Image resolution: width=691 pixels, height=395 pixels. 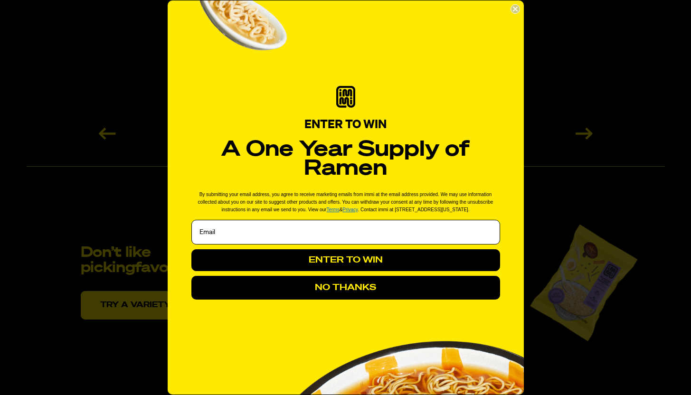 I want to click on strong: A One Year Supply of Ramen, so click(x=345, y=159).